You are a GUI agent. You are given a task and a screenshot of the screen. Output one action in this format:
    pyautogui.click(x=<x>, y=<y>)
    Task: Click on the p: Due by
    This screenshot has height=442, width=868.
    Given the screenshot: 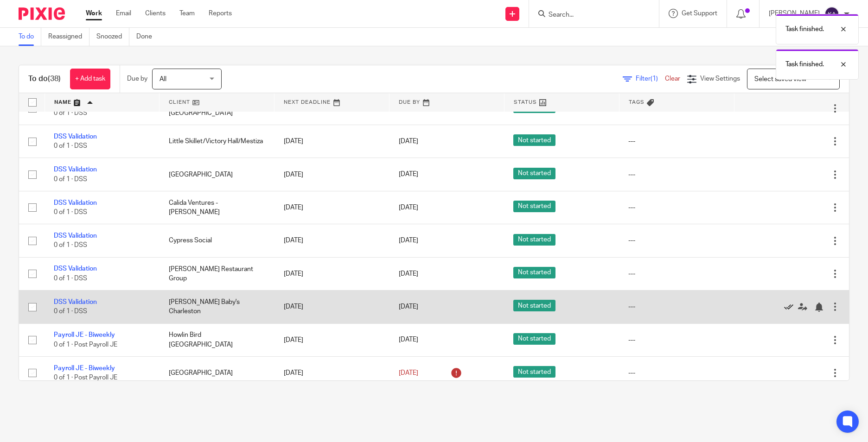 What is the action you would take?
    pyautogui.click(x=137, y=79)
    